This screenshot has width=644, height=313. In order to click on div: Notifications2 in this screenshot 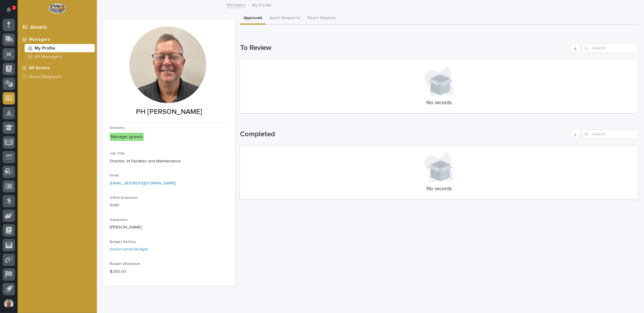, I will do `click(11, 12)`.